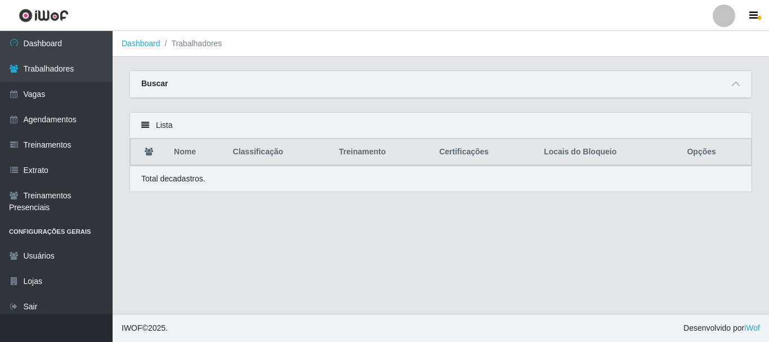 The image size is (769, 342). I want to click on nav: breadcrumb, so click(441, 44).